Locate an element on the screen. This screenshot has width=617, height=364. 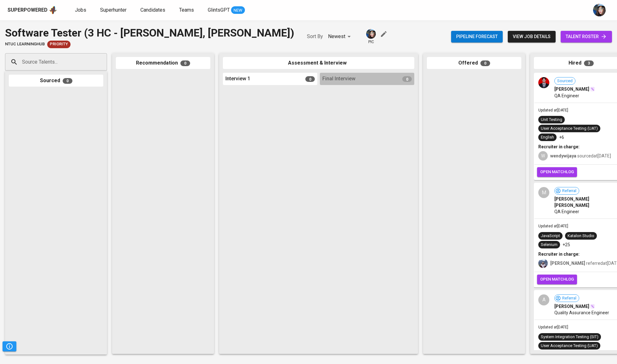
p: Sort By is located at coordinates (315, 37).